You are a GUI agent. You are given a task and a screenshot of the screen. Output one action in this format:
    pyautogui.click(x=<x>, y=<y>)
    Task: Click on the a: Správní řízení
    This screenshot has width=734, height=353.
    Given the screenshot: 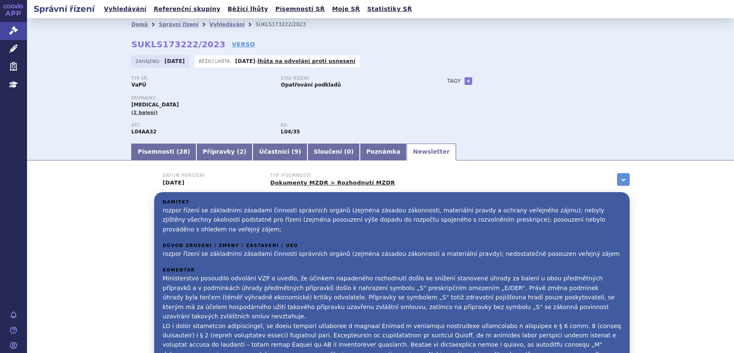 What is the action you would take?
    pyautogui.click(x=179, y=24)
    